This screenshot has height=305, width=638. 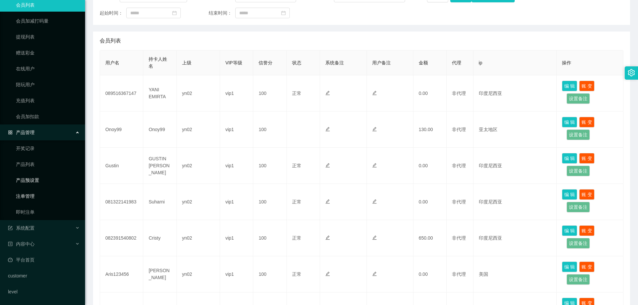 What do you see at coordinates (44, 260) in the screenshot?
I see `a: 图标: dashboard平台首页` at bounding box center [44, 260].